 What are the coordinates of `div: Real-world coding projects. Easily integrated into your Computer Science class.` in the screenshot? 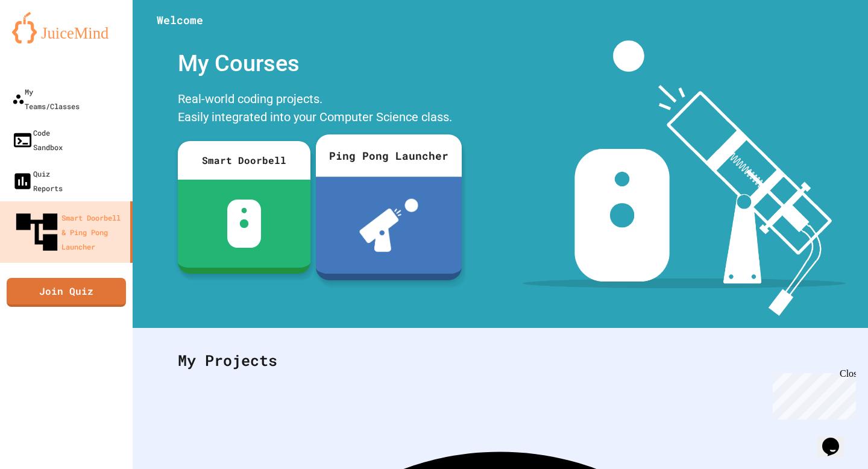 It's located at (316, 109).